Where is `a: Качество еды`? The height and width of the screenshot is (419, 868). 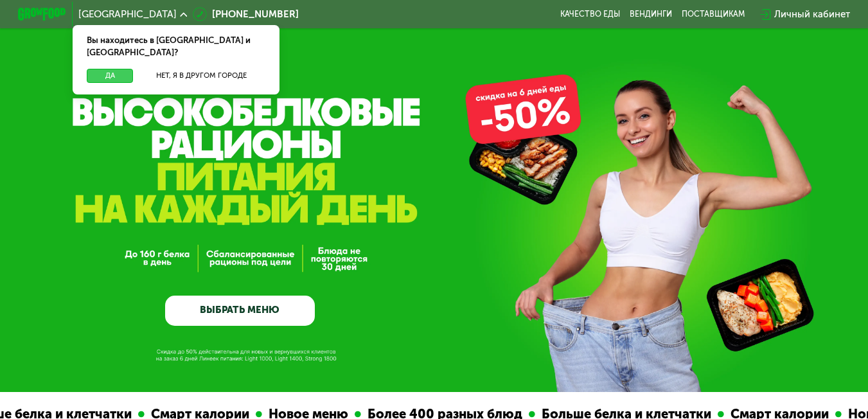
a: Качество еды is located at coordinates (590, 14).